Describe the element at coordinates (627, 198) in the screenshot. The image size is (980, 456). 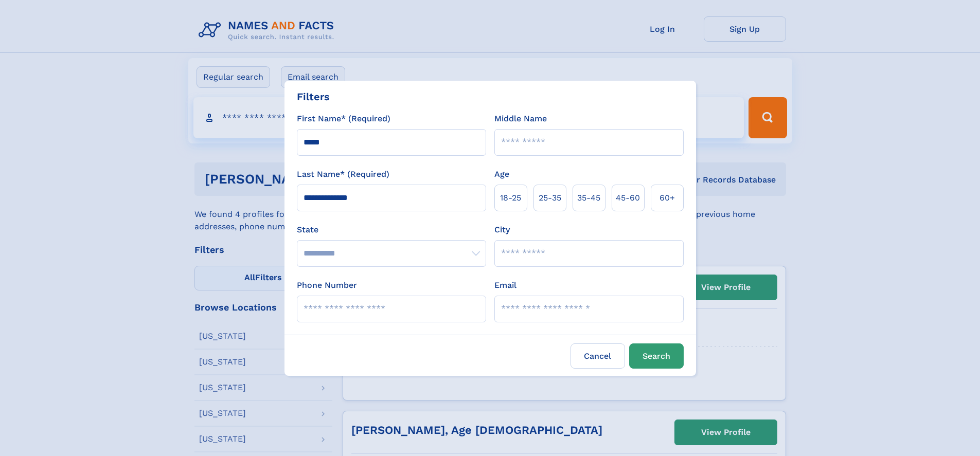
I see `span: 45‑60` at that location.